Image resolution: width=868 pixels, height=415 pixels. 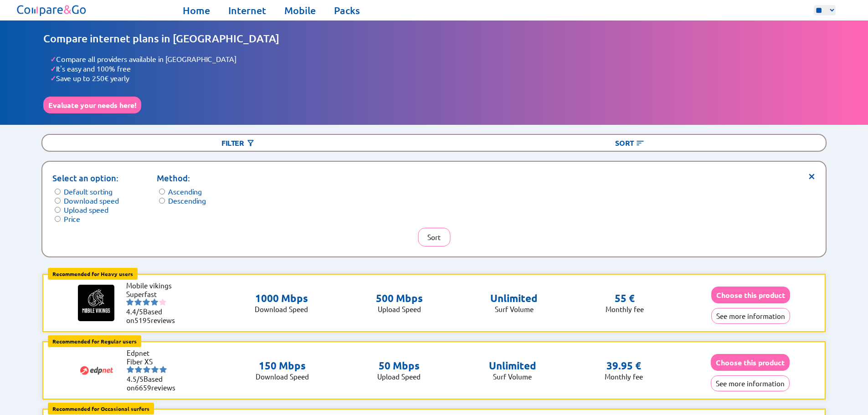 I want to click on img: Logo of Mobile vikings, so click(x=97, y=303).